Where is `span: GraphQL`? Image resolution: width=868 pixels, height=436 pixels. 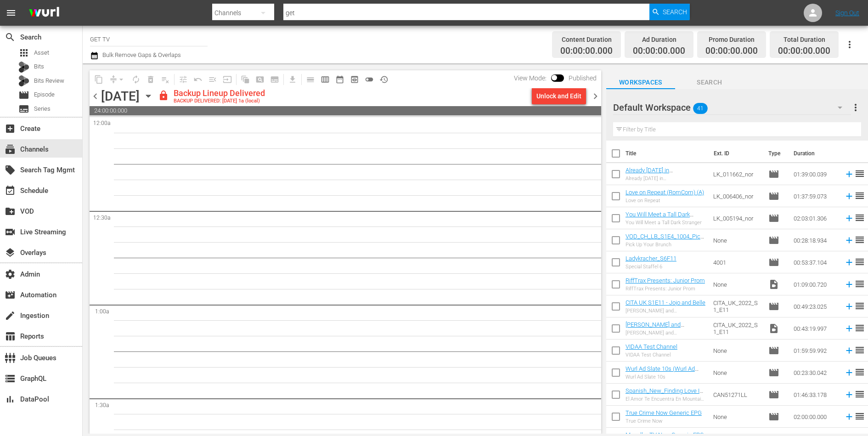
span: GraphQL is located at coordinates (10, 379).